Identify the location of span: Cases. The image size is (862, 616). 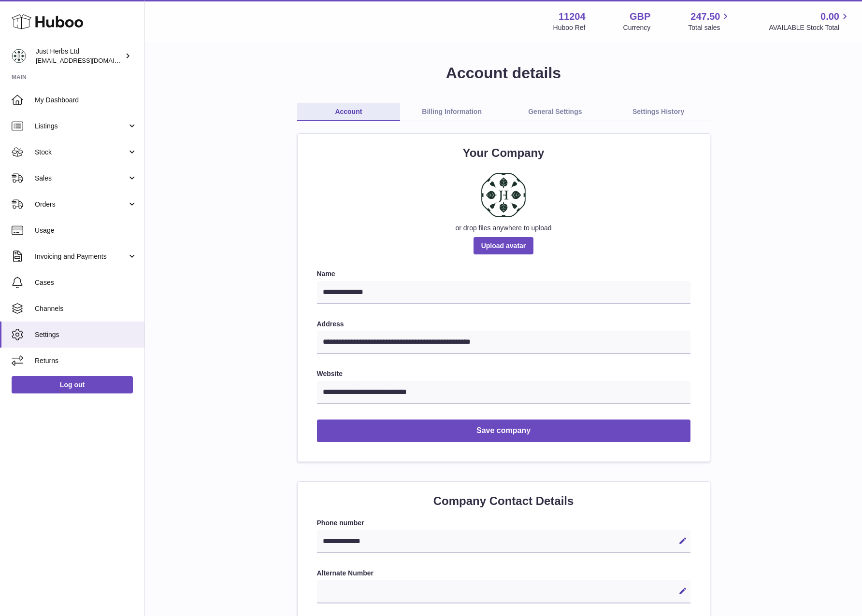
(86, 283).